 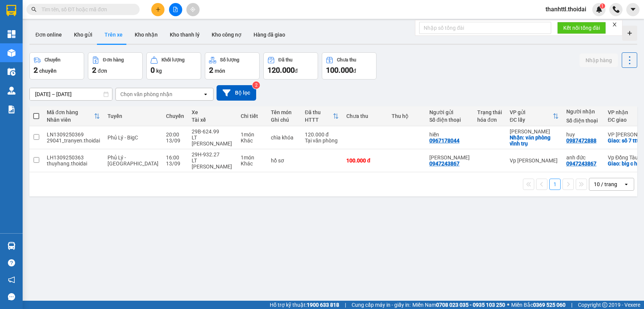 I want to click on span: Miền Bắc, so click(x=538, y=305).